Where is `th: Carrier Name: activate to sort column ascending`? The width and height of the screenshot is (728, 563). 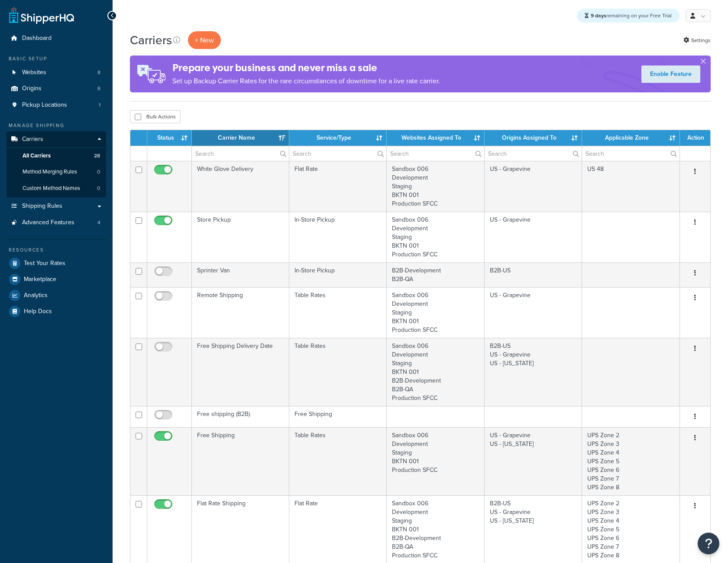
th: Carrier Name: activate to sort column ascending is located at coordinates (240, 138).